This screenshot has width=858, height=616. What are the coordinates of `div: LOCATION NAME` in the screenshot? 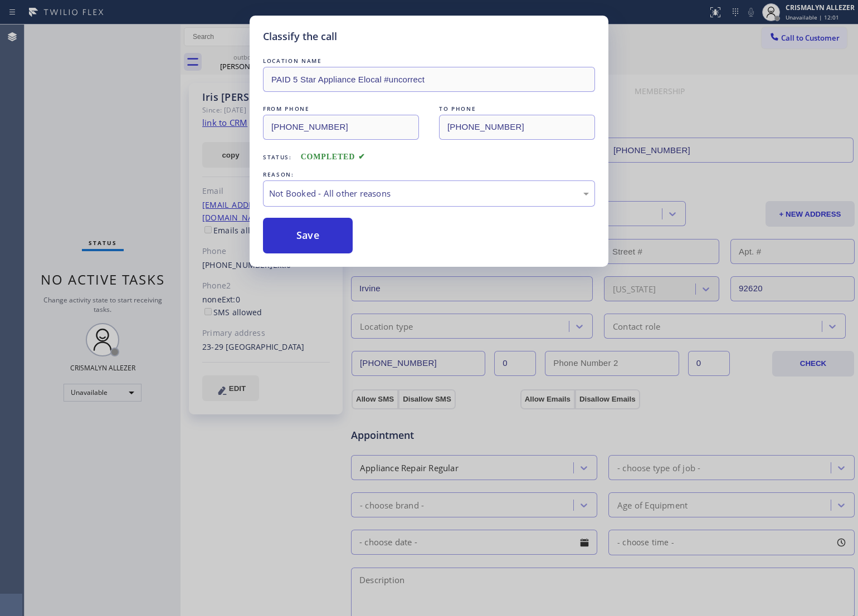 It's located at (429, 61).